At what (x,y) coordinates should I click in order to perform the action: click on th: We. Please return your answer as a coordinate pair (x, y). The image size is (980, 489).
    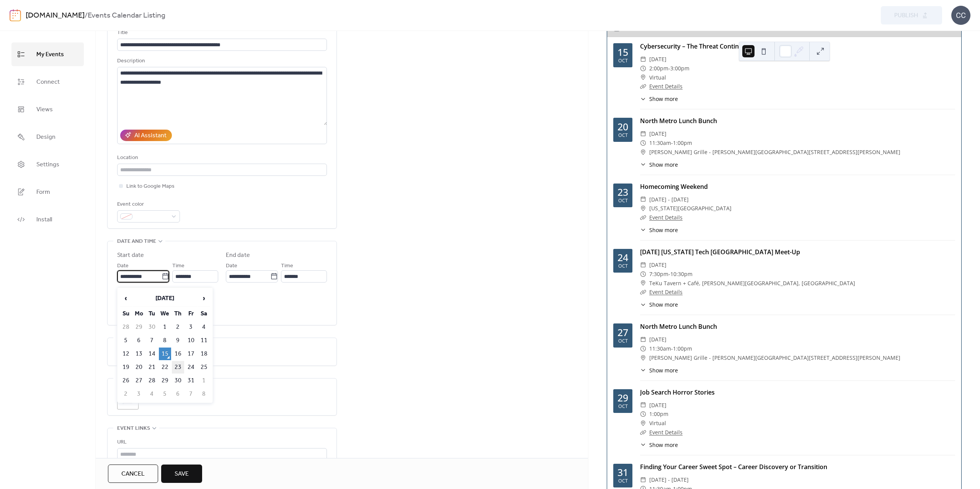
    Looking at the image, I should click on (165, 314).